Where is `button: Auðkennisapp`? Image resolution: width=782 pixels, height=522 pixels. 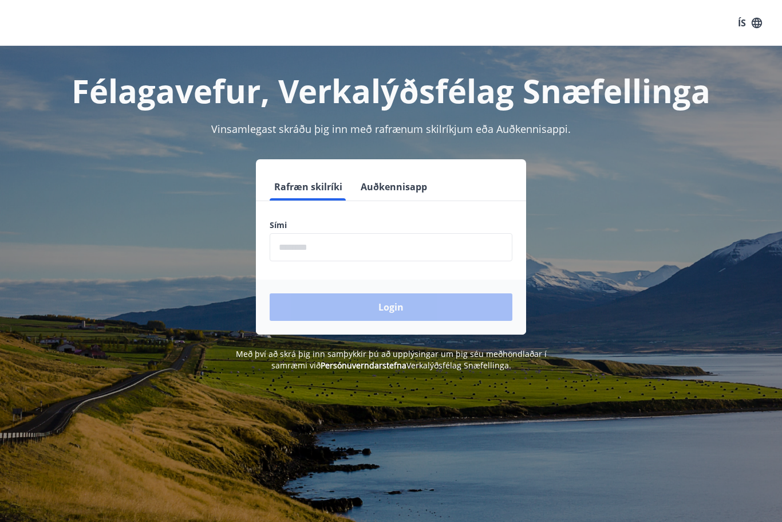
button: Auðkennisapp is located at coordinates (394, 187).